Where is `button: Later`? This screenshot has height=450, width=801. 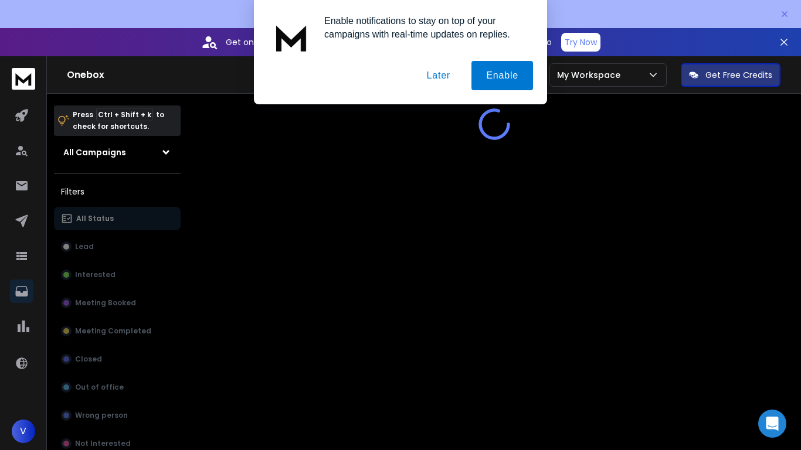 button: Later is located at coordinates (438, 76).